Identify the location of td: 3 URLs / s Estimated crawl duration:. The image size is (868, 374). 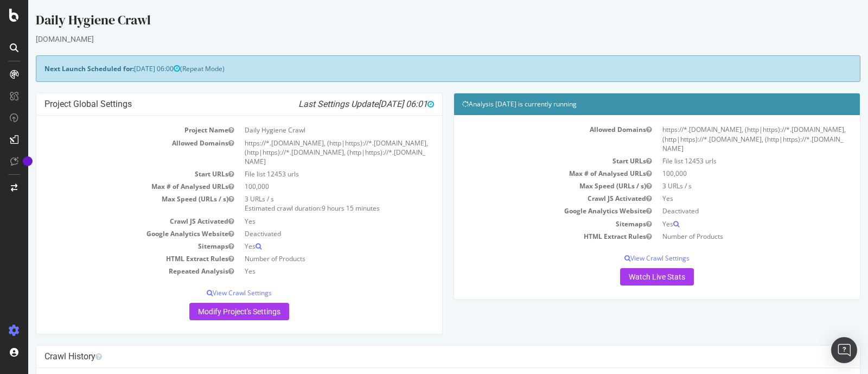
(308, 204).